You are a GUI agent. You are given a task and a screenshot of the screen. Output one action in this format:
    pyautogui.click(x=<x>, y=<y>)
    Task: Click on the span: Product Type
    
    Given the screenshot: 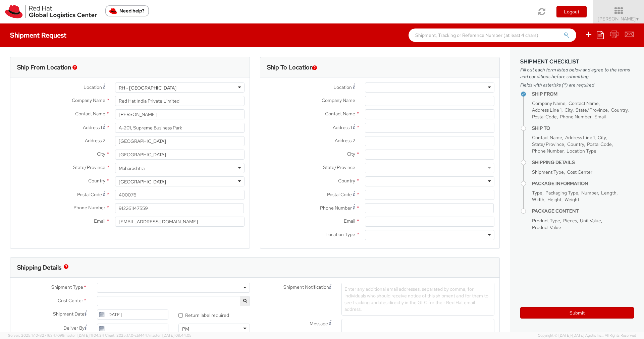 What is the action you would take?
    pyautogui.click(x=546, y=221)
    